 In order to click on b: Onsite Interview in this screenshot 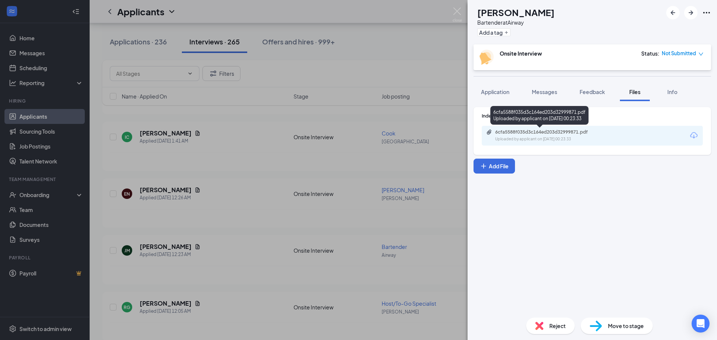, I will do `click(521, 53)`.